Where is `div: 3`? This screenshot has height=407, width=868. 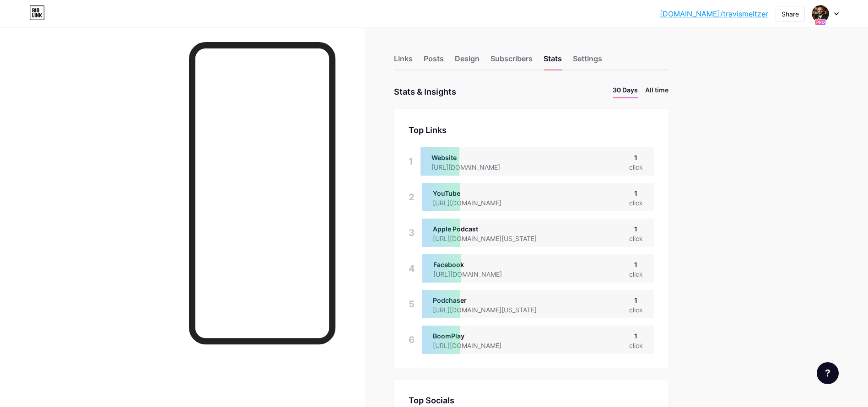 div: 3 is located at coordinates (411, 233).